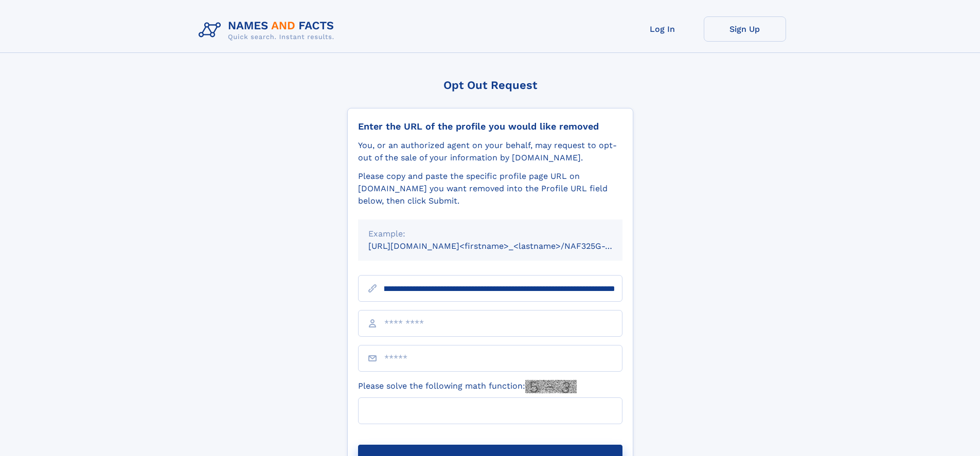 This screenshot has width=980, height=456. Describe the element at coordinates (490, 127) in the screenshot. I see `div: Enter the URL of the profile you would like removed` at that location.